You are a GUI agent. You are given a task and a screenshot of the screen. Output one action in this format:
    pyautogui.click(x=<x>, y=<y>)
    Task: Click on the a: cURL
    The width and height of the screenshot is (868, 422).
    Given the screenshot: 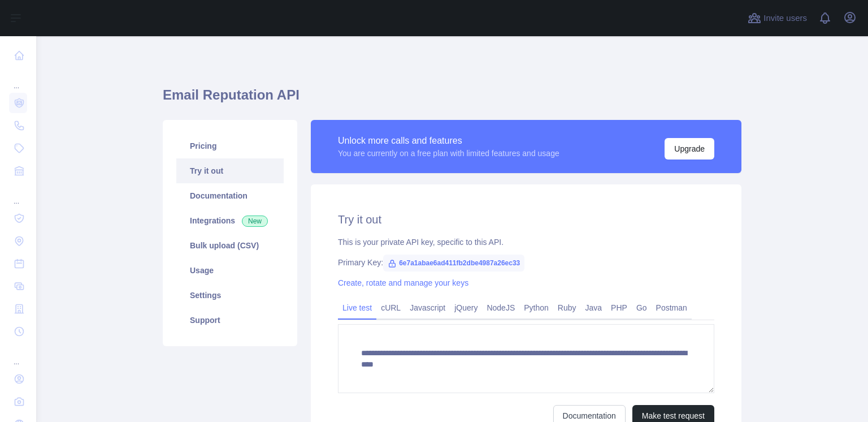 What is the action you would take?
    pyautogui.click(x=391, y=308)
    